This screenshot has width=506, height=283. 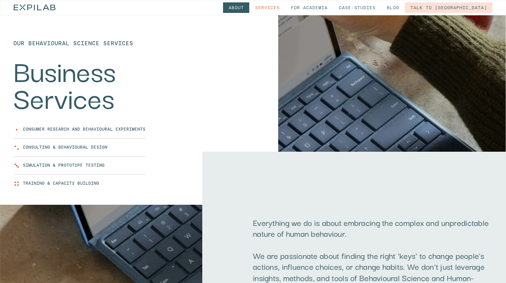 What do you see at coordinates (92, 83) in the screenshot?
I see `h2: Business Services` at bounding box center [92, 83].